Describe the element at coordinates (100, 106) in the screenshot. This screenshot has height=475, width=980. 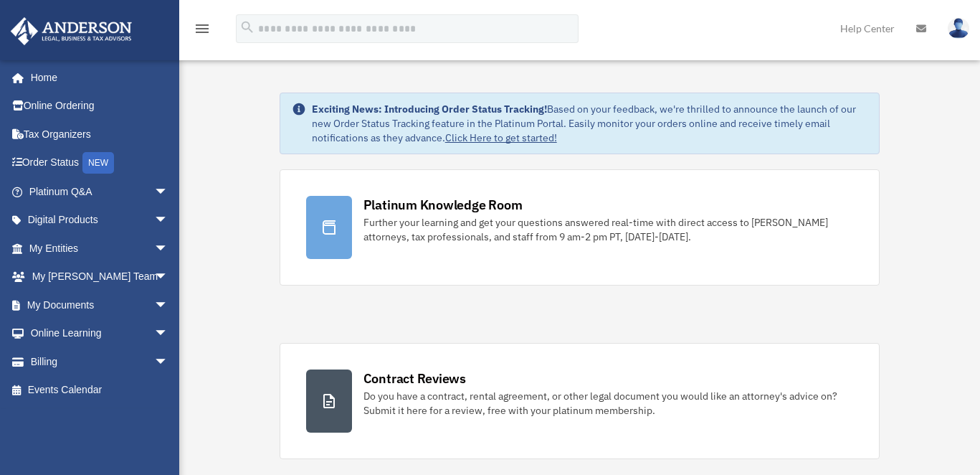
I see `a: Online Ordering` at that location.